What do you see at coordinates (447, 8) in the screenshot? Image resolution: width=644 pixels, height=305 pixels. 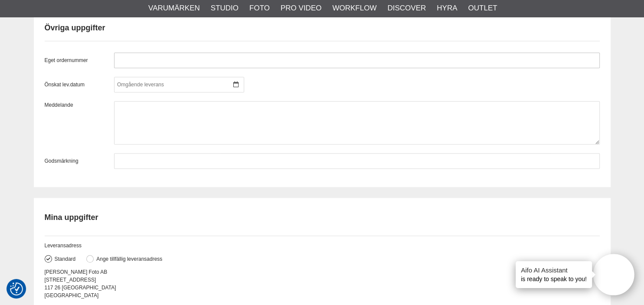 I see `a: Hyra` at bounding box center [447, 8].